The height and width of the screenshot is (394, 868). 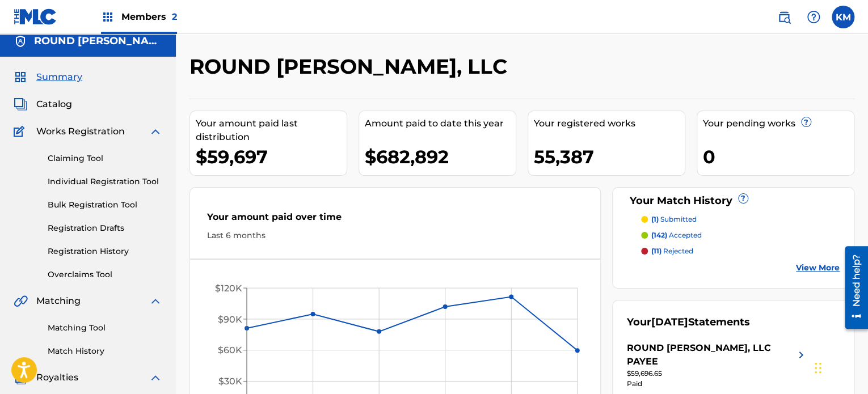 What do you see at coordinates (105, 351) in the screenshot?
I see `a: Match History` at bounding box center [105, 351].